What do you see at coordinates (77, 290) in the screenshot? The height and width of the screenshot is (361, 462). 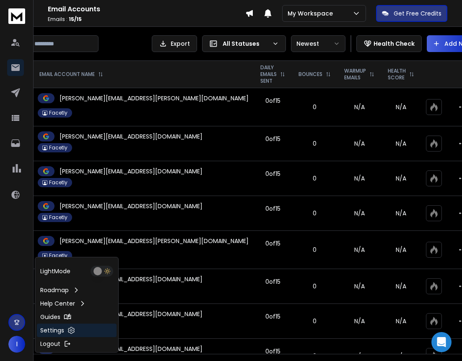 I see `a: Roadmap` at bounding box center [77, 290].